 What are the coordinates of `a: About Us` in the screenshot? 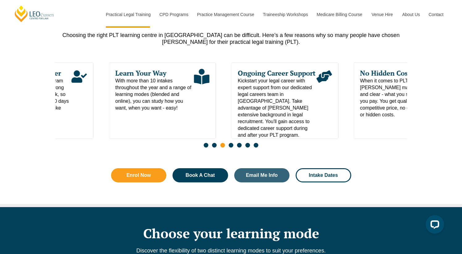 It's located at (410, 14).